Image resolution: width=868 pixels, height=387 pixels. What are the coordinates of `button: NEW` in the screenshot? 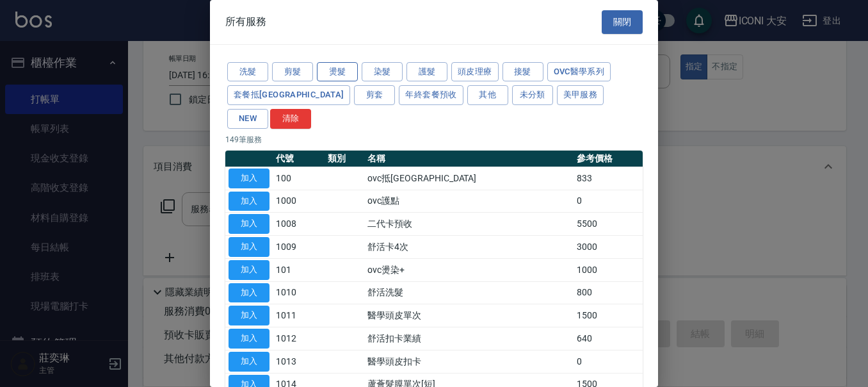 It's located at (248, 119).